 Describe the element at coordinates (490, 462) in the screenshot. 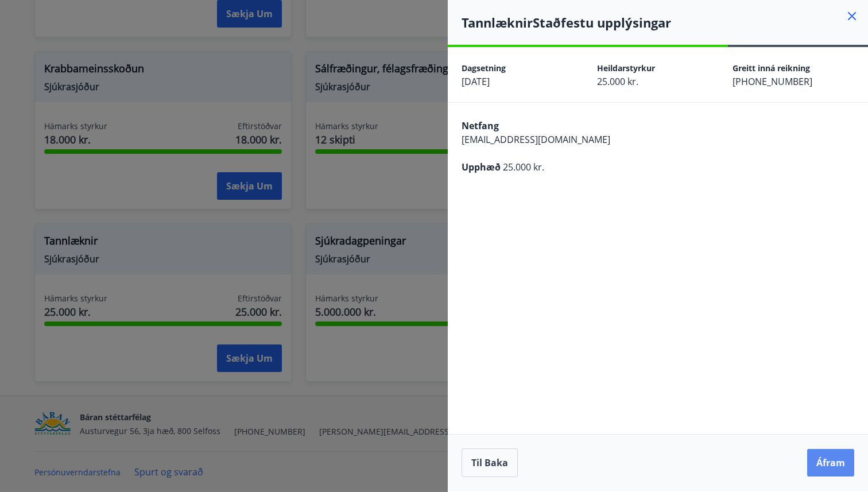

I see `button: Til baka` at that location.